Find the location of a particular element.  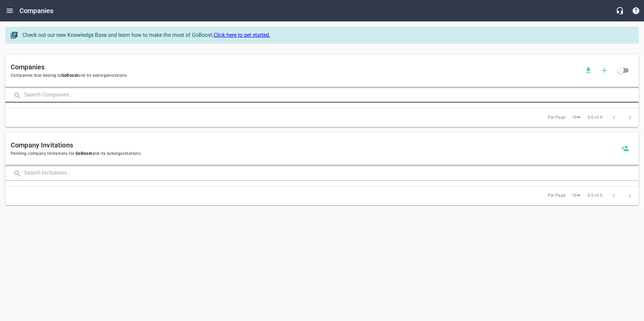

button: Support Portal is located at coordinates (636, 11).